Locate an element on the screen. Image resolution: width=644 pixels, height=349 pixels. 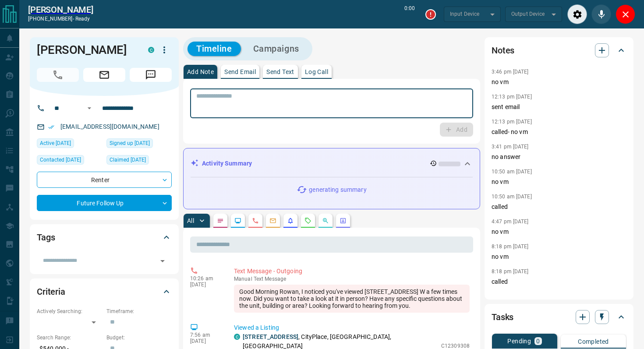
div: Audio Settings is located at coordinates (577, 14).